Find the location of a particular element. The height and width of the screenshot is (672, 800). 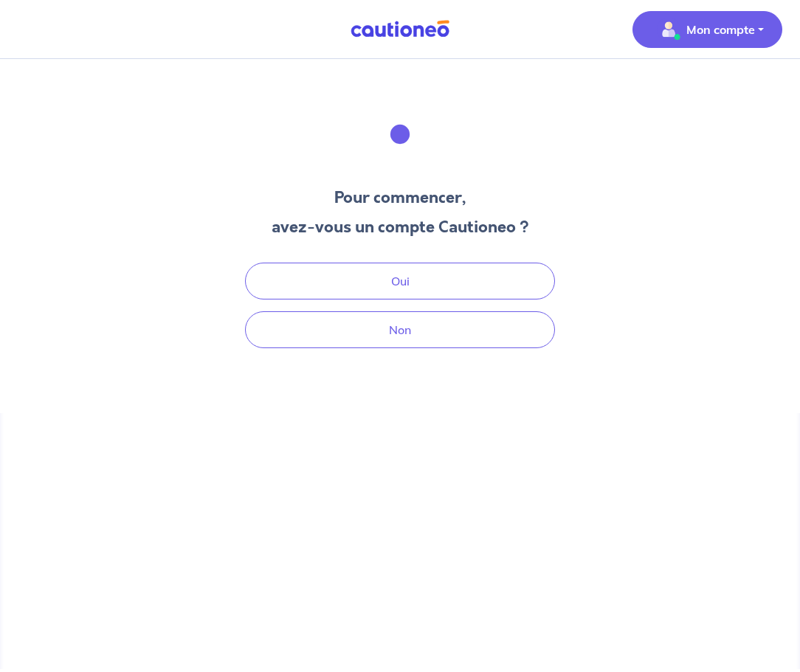

p: Mon compte is located at coordinates (720, 30).